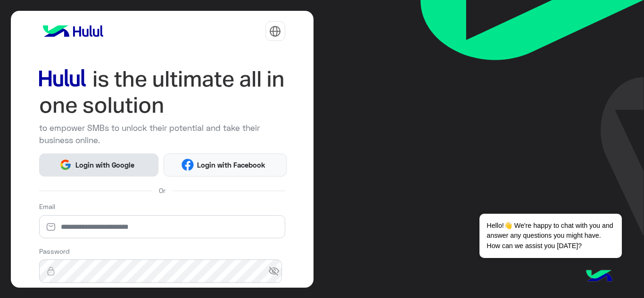 The height and width of the screenshot is (298, 644). What do you see at coordinates (225, 165) in the screenshot?
I see `button: Login with Facebook` at bounding box center [225, 165].